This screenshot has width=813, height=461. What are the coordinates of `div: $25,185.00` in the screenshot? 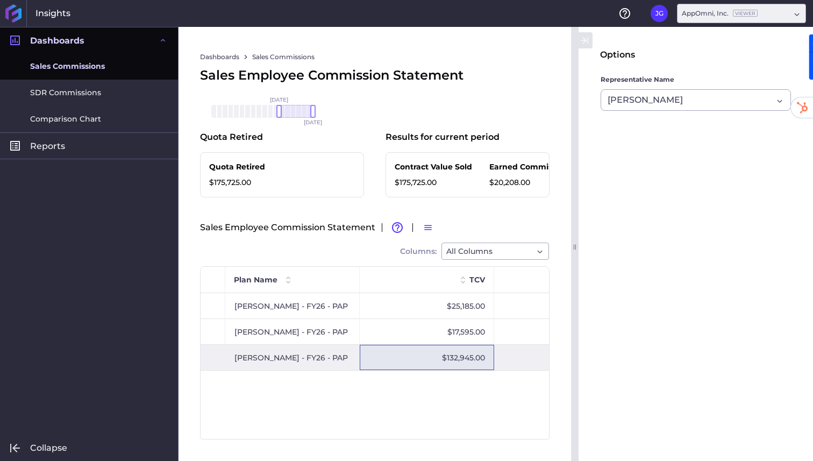 It's located at (427, 306).